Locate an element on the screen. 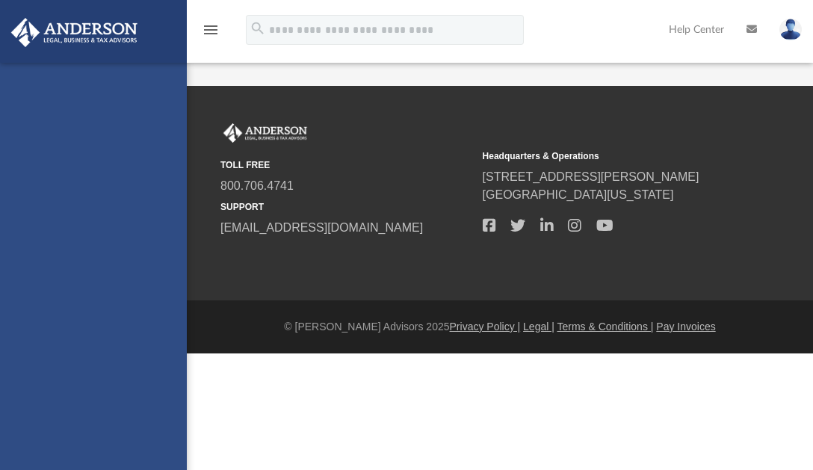 This screenshot has height=470, width=813. a: Privacy Policy | is located at coordinates (485, 327).